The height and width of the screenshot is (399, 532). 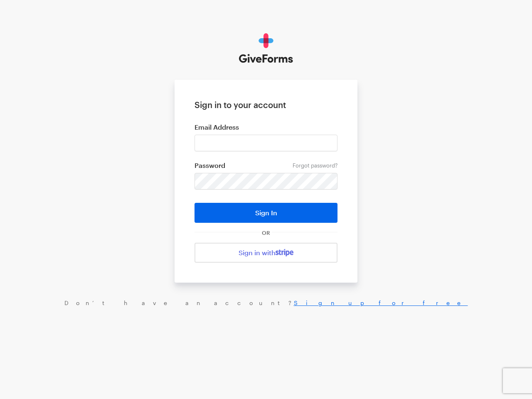 What do you see at coordinates (266, 105) in the screenshot?
I see `h1: Sign in to your account` at bounding box center [266, 105].